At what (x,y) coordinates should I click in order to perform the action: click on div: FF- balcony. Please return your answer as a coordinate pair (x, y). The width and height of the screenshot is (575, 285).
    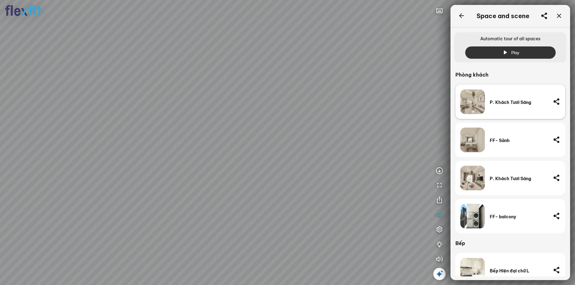
    Looking at the image, I should click on (519, 216).